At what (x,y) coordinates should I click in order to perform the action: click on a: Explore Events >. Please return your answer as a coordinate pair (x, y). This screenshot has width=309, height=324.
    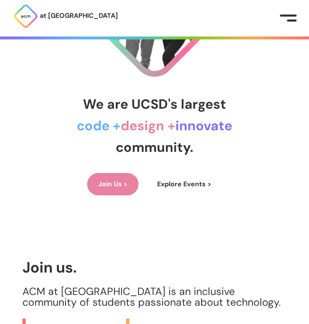
    Looking at the image, I should click on (184, 184).